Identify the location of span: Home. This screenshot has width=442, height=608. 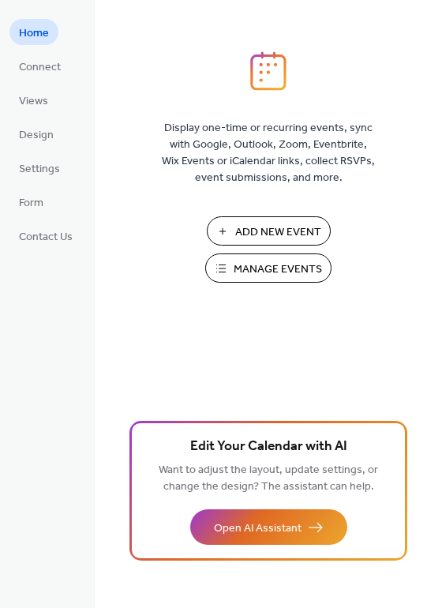
(34, 33).